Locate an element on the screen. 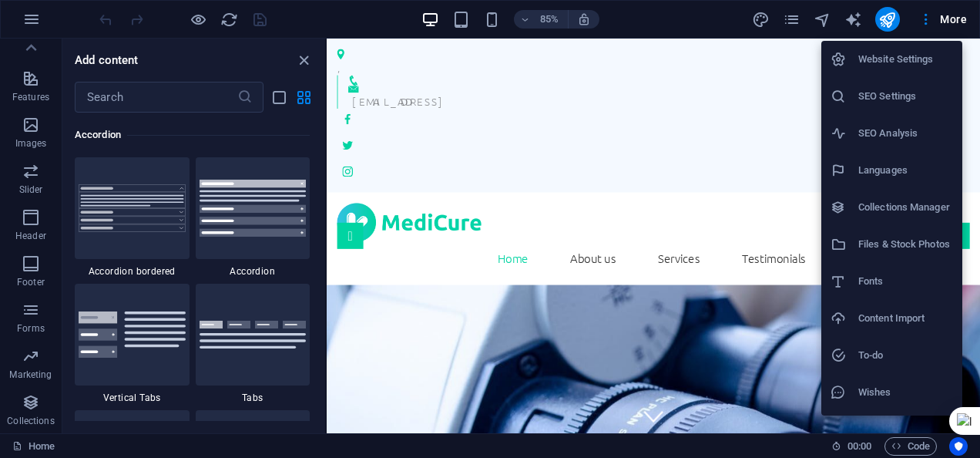  h6: Collections Manager is located at coordinates (905, 207).